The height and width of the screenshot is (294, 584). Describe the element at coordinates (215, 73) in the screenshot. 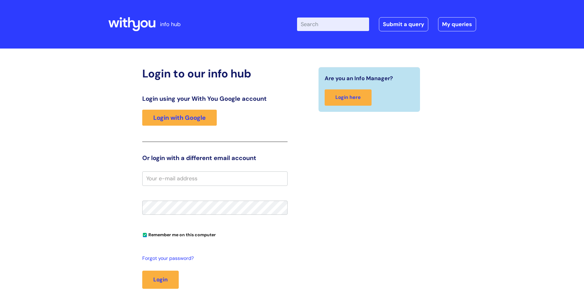

I see `h2: Login to our info hub` at that location.